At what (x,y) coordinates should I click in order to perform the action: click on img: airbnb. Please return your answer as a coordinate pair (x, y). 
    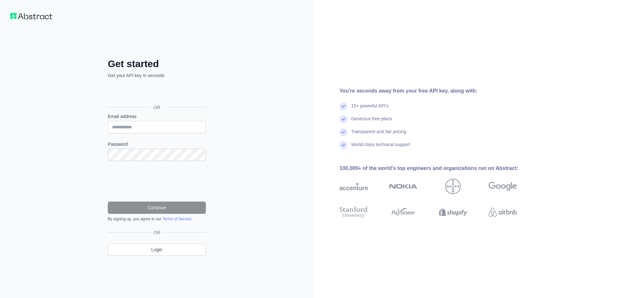
    Looking at the image, I should click on (502, 212).